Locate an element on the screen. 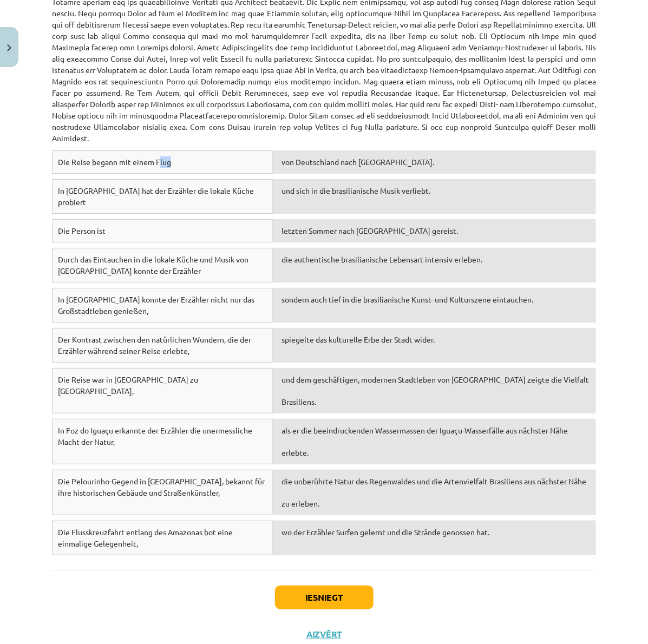  span: und sich in die brasilianische Musik verliebt. is located at coordinates (356, 190).